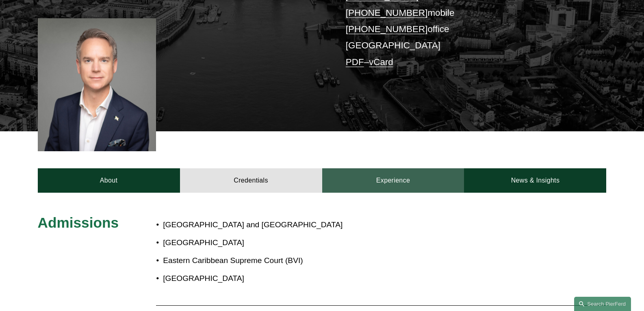 Image resolution: width=644 pixels, height=311 pixels. What do you see at coordinates (109, 181) in the screenshot?
I see `a: About` at bounding box center [109, 181].